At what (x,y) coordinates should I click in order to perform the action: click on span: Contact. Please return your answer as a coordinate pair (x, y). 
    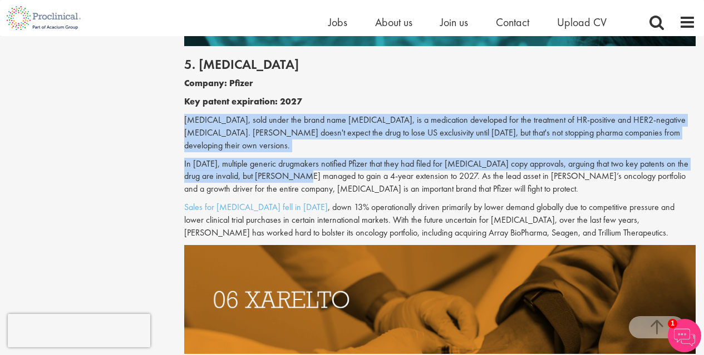
    Looking at the image, I should click on (512, 22).